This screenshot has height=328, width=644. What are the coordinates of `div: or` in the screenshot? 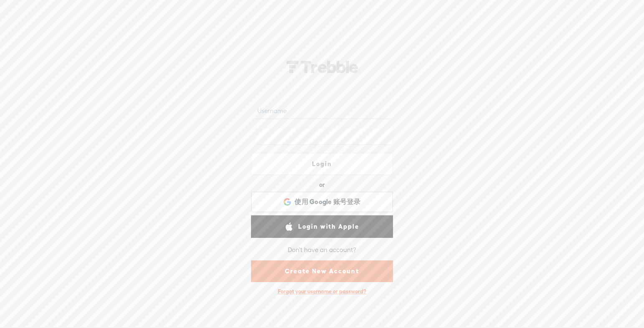 It's located at (322, 185).